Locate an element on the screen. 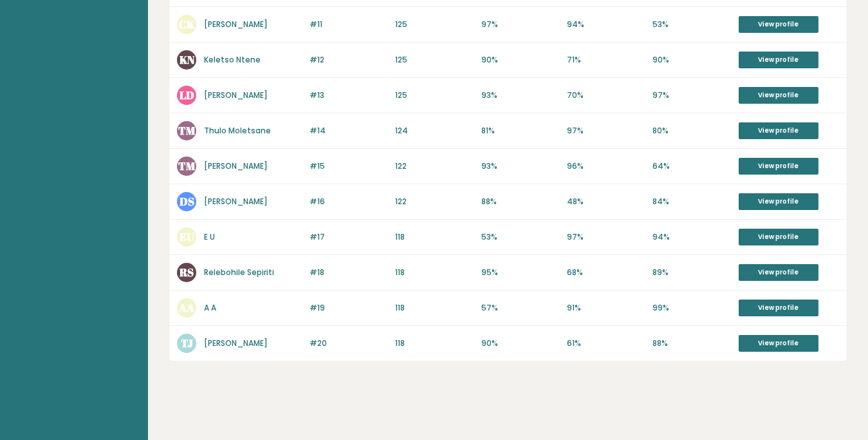 The height and width of the screenshot is (440, 868). text: CK is located at coordinates (186, 24).